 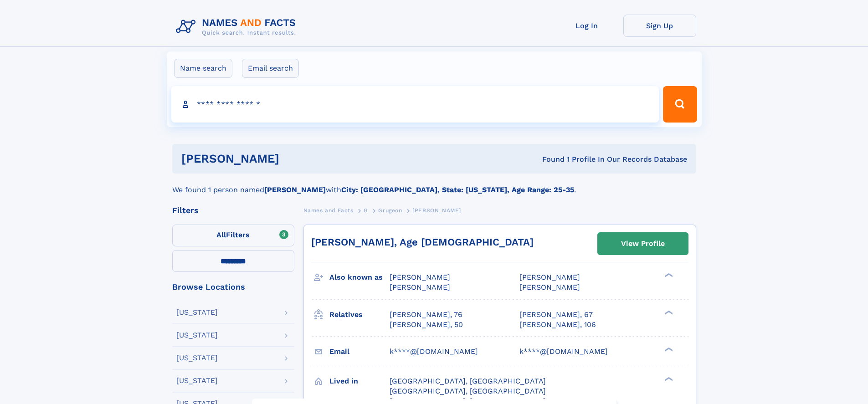 I want to click on h3: Also known as, so click(x=360, y=278).